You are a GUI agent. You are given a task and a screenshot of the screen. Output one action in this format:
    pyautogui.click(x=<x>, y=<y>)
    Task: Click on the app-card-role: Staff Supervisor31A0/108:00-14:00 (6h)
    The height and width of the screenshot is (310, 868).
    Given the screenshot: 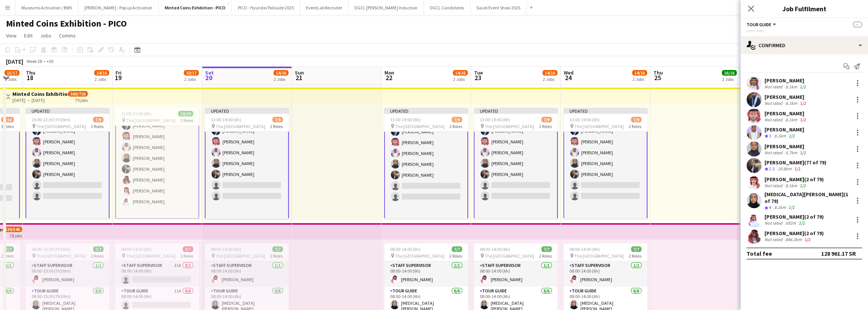 What is the action you would take?
    pyautogui.click(x=157, y=274)
    